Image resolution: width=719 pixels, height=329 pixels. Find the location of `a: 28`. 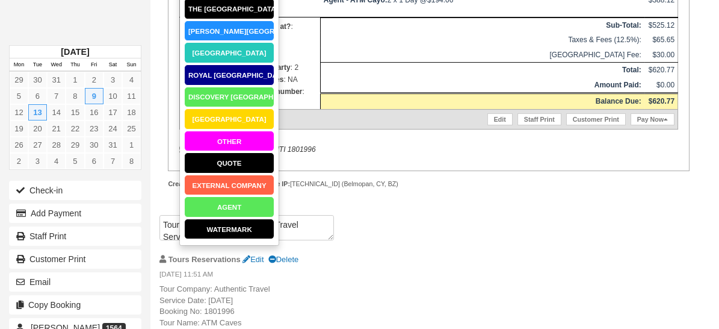

a: 28 is located at coordinates (56, 144).